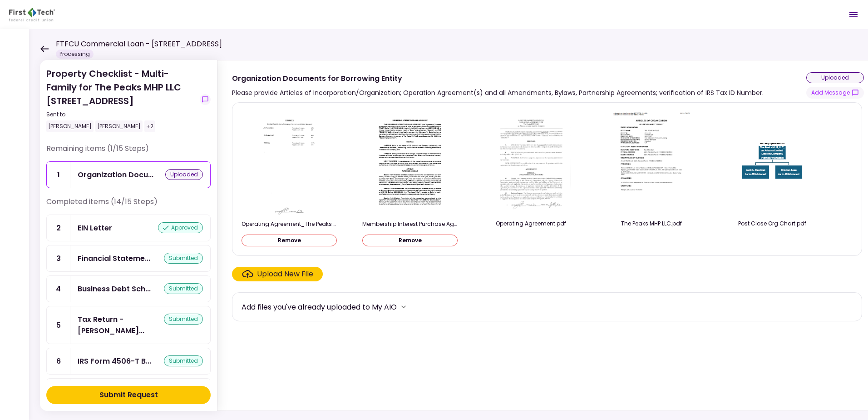 The image size is (868, 420). What do you see at coordinates (285, 274) in the screenshot?
I see `div: Upload New File` at bounding box center [285, 274].